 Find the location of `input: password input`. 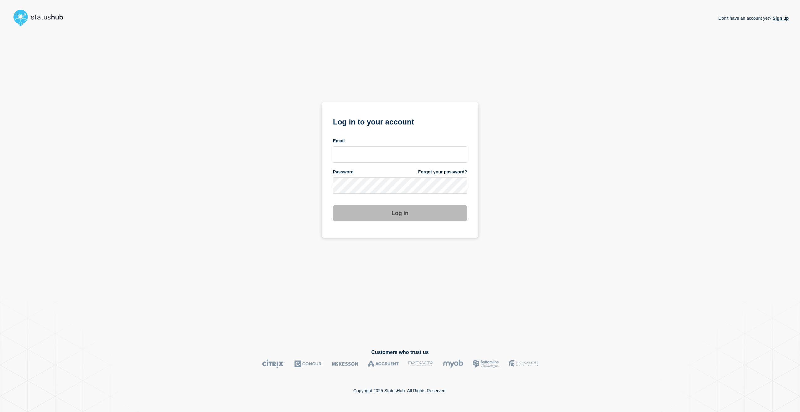

input: password input is located at coordinates (400, 186).